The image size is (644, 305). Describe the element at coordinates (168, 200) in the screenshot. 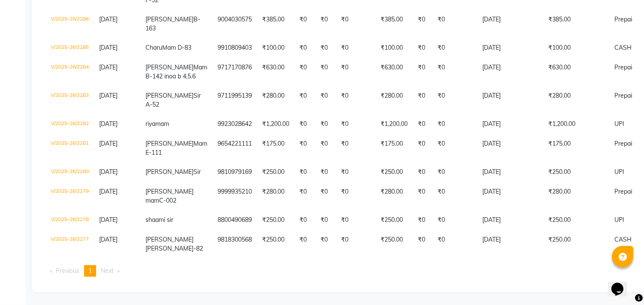

I see `span: C-002` at that location.